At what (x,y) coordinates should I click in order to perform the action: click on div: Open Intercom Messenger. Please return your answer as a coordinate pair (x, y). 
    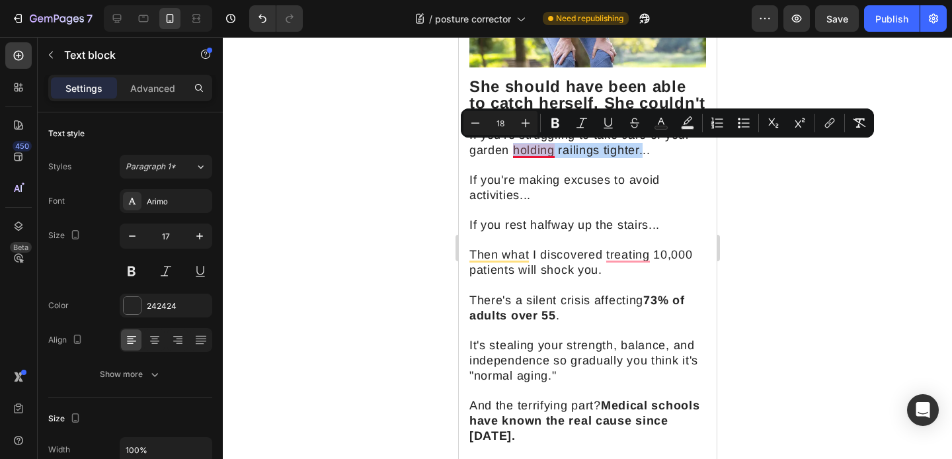
    Looking at the image, I should click on (923, 410).